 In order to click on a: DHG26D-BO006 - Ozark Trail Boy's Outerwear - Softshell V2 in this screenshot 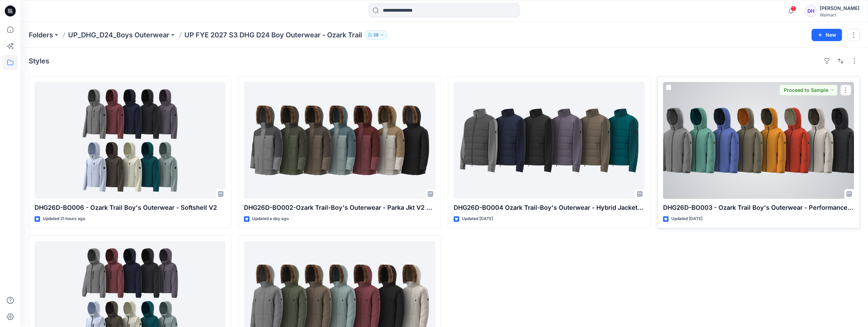, I will do `click(130, 140)`.